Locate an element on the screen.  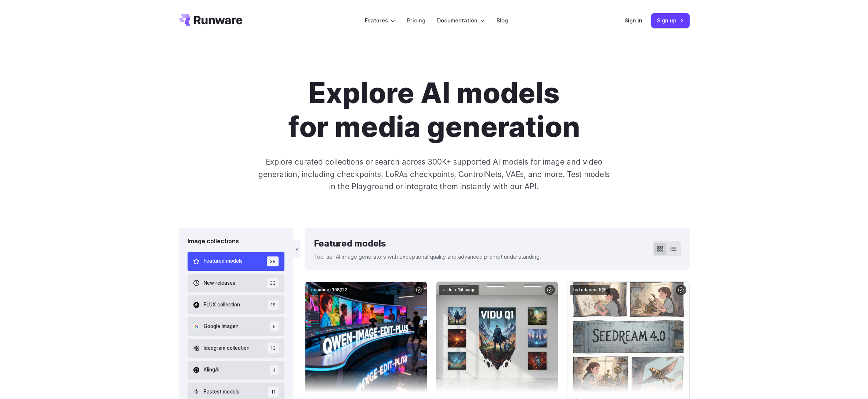
button: Featured models 38 is located at coordinates (236, 261).